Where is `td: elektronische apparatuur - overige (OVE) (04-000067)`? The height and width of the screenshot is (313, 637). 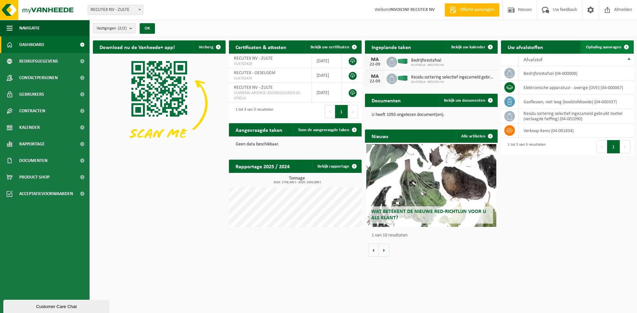 td: elektronische apparatuur - overige (OVE) (04-000067) is located at coordinates (576, 88).